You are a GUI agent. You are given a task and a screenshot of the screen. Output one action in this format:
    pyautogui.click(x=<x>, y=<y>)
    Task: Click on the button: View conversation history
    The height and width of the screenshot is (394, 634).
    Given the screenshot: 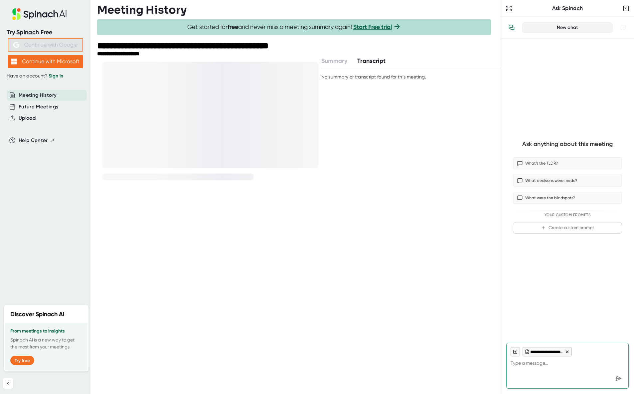 What is the action you would take?
    pyautogui.click(x=512, y=28)
    